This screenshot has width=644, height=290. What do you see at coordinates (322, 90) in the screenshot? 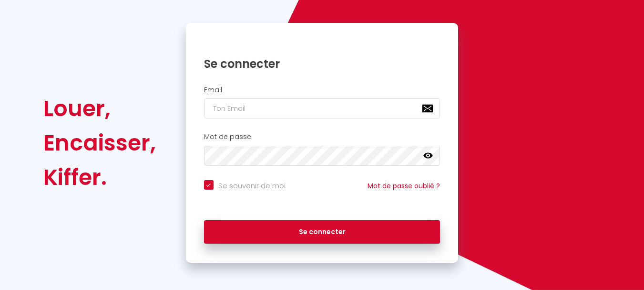
I see `h2: Email` at bounding box center [322, 90].